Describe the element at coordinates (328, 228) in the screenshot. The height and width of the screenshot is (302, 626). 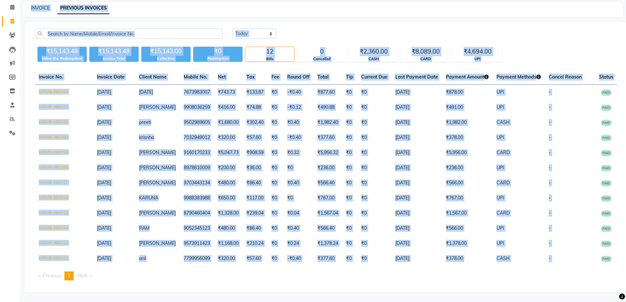
I see `td: ₹566.40` at that location.